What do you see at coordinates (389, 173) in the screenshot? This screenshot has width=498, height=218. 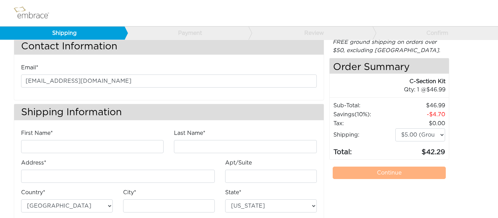 I see `a: Continue` at bounding box center [389, 173].